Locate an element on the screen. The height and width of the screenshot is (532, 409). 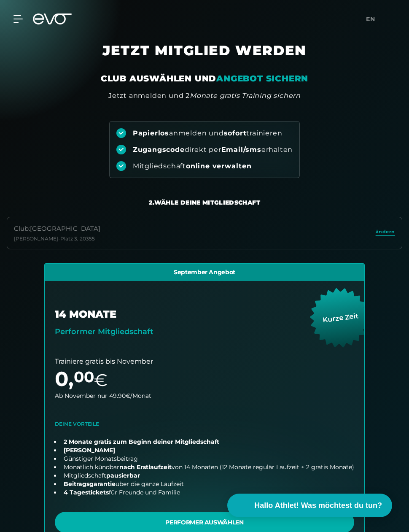
strong: Papierlos is located at coordinates (151, 133).